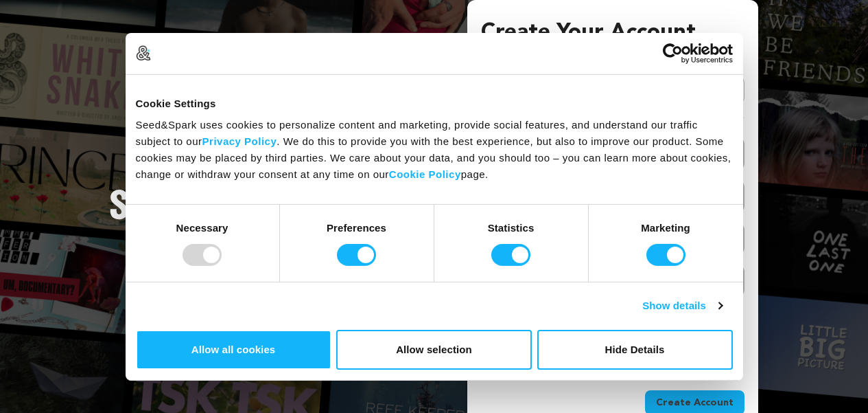  What do you see at coordinates (682, 306) in the screenshot?
I see `a: Show details` at bounding box center [682, 306].